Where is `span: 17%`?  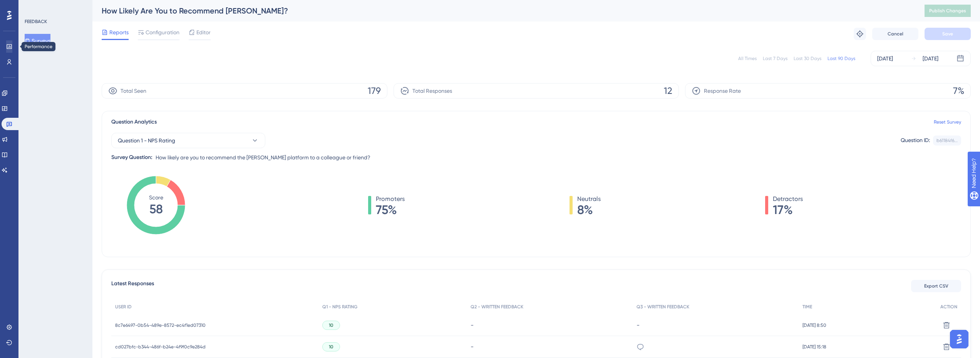
span: 17% is located at coordinates (788, 210).